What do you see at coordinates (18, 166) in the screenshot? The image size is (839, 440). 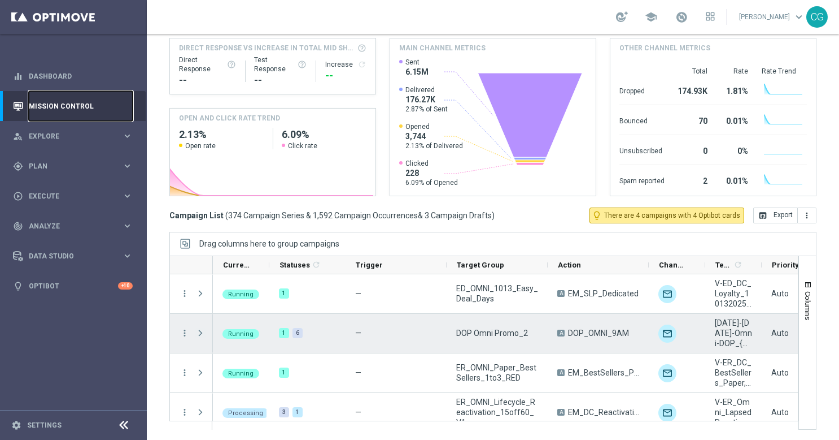 I see `i: gps_fixed` at bounding box center [18, 166].